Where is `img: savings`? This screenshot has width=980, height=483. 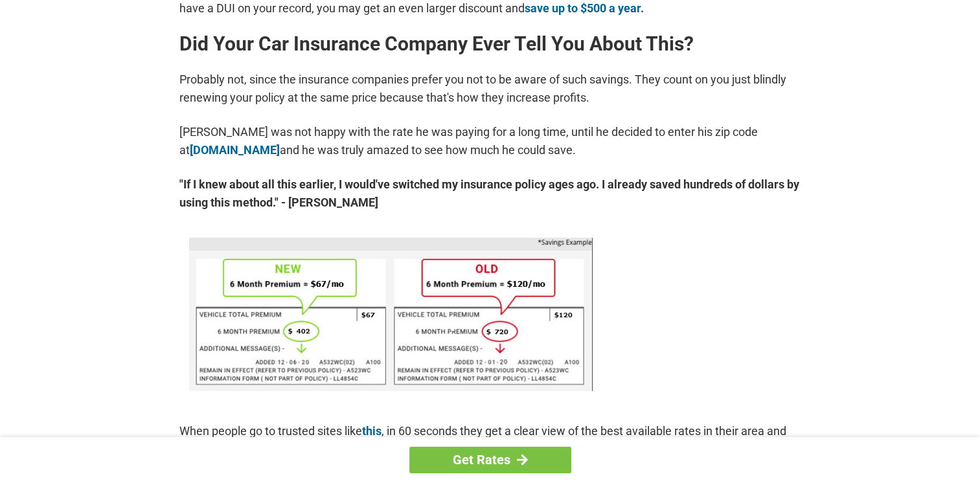 img: savings is located at coordinates (391, 314).